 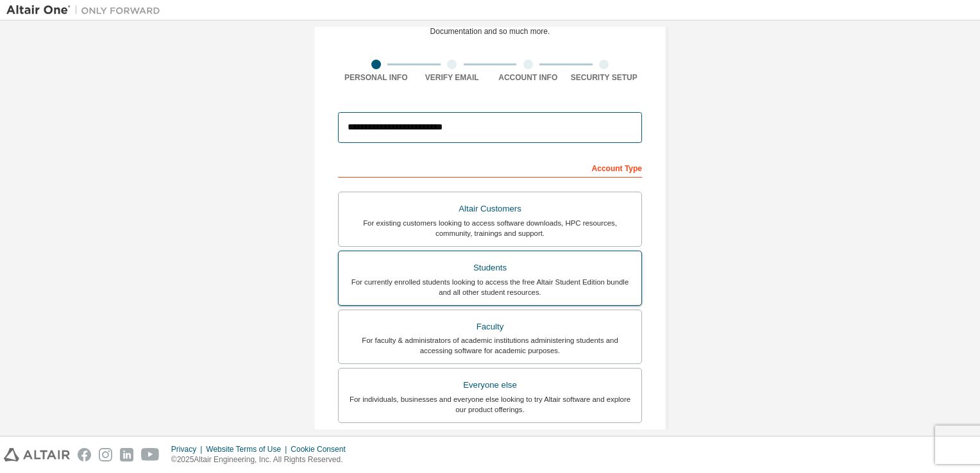 What do you see at coordinates (452, 78) in the screenshot?
I see `div: Verify Email` at bounding box center [452, 78].